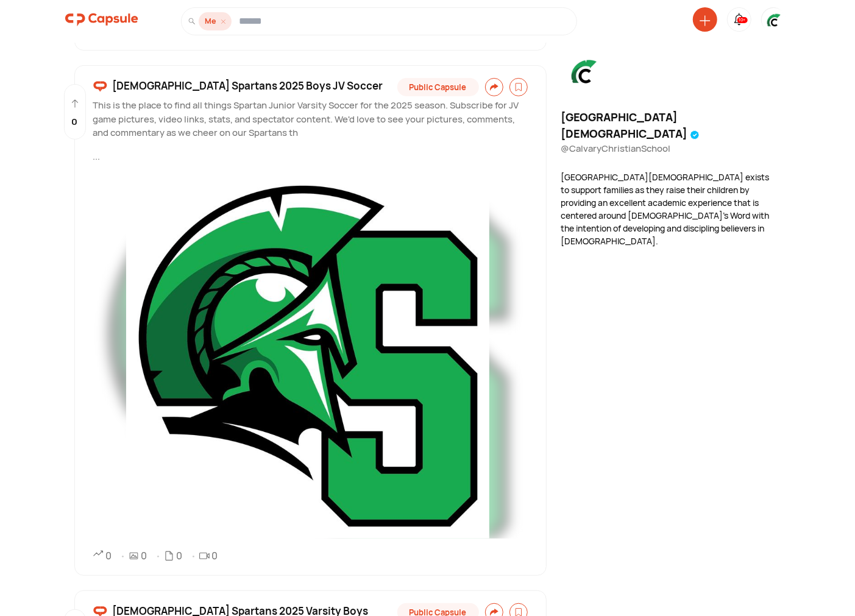 This screenshot has width=855, height=616. What do you see at coordinates (215, 21) in the screenshot?
I see `div: Me` at bounding box center [215, 21].